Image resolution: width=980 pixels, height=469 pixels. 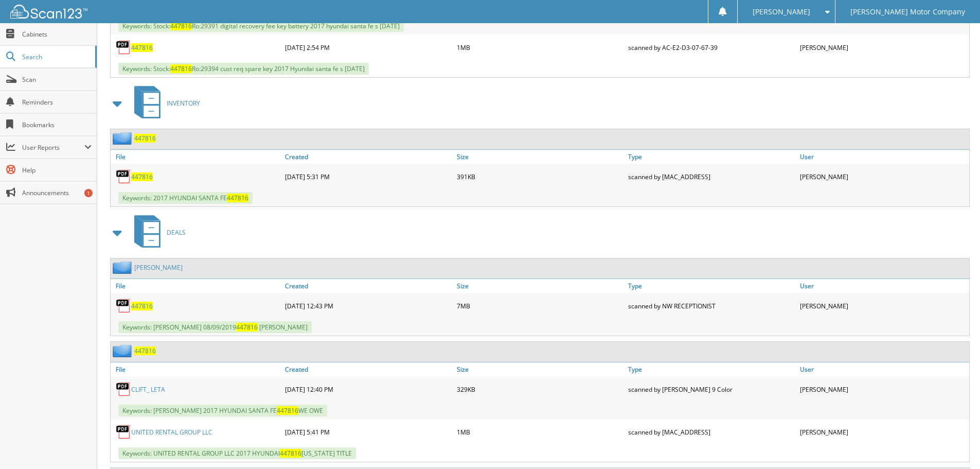 I want to click on span: Keywords: 2017 HYUNDAI SANTA FE, so click(x=185, y=198).